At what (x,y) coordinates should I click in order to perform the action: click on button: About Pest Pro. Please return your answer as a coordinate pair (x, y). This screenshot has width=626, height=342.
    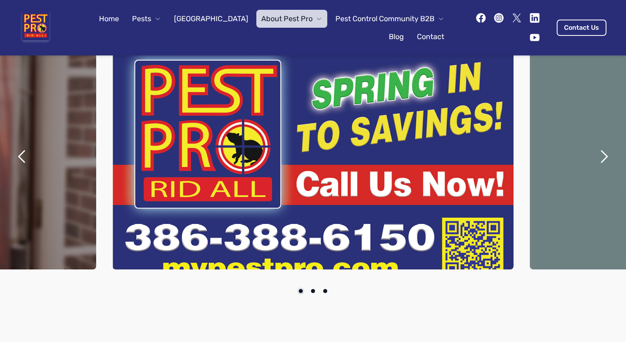
    Looking at the image, I should click on (292, 19).